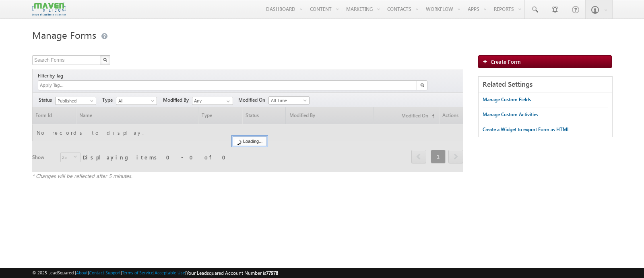 The width and height of the screenshot is (644, 278). What do you see at coordinates (155, 273) in the screenshot?
I see `span: © 2025 LeadSquared | | | | |` at bounding box center [155, 273].